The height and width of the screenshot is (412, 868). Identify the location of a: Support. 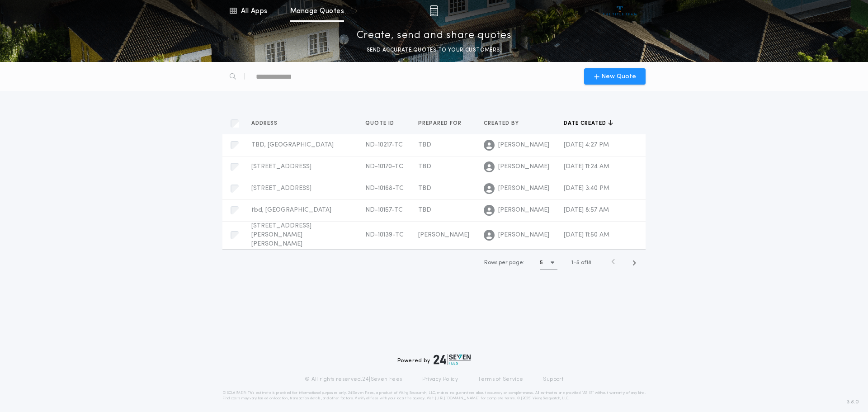
(553, 379).